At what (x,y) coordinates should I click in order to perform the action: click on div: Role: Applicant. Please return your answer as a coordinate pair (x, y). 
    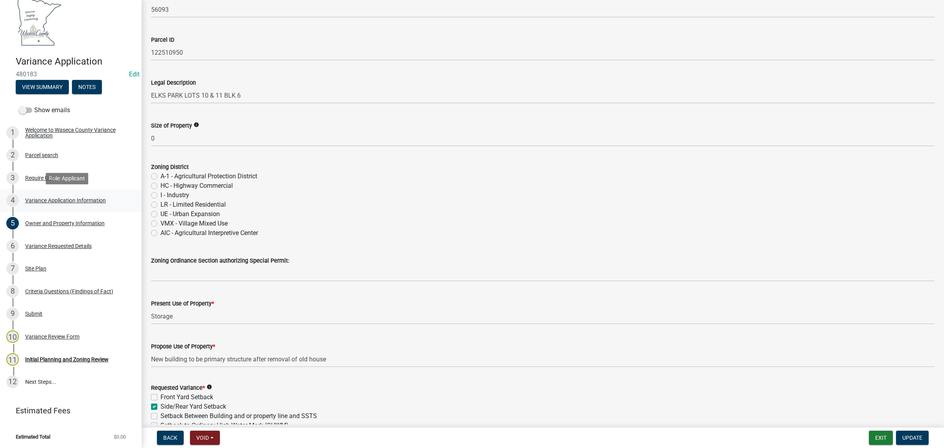
    Looking at the image, I should click on (67, 178).